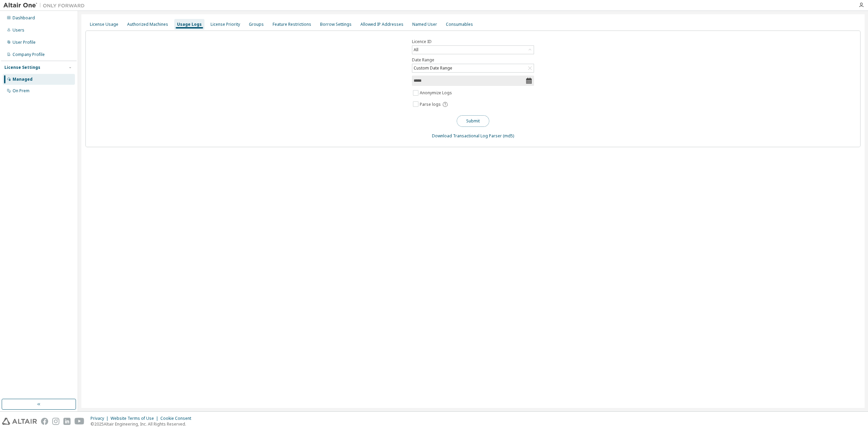 The image size is (868, 431). What do you see at coordinates (256, 25) in the screenshot?
I see `div: Groups` at bounding box center [256, 25].